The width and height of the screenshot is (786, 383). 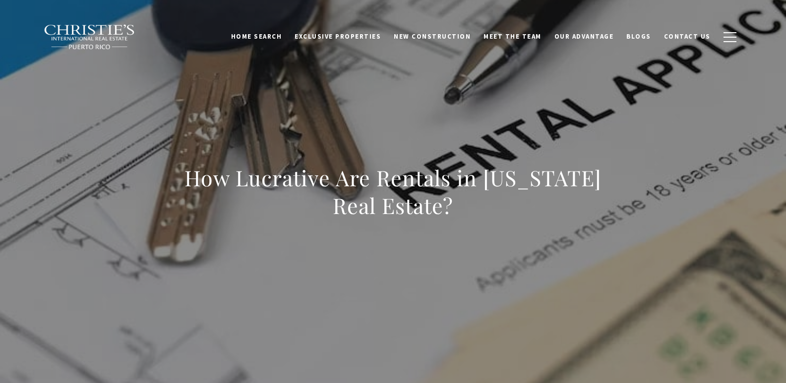 What do you see at coordinates (338, 37) in the screenshot?
I see `a: Exclusive Properties` at bounding box center [338, 37].